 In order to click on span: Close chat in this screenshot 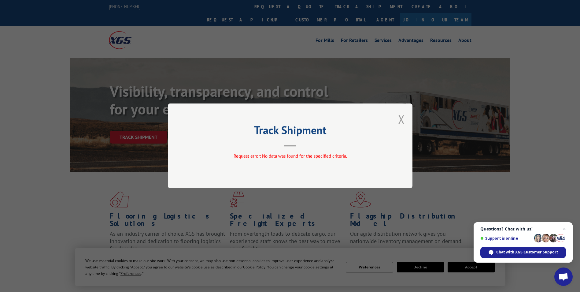, I will do `click(565, 229)`.